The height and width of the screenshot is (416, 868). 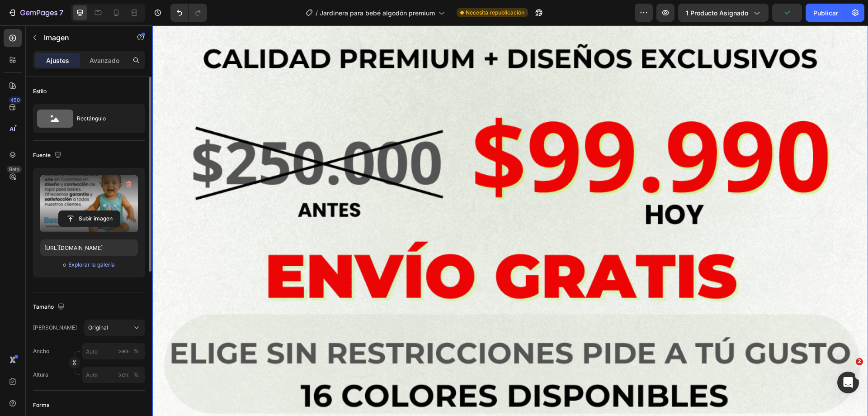 I want to click on font: Rectángulo, so click(x=92, y=118).